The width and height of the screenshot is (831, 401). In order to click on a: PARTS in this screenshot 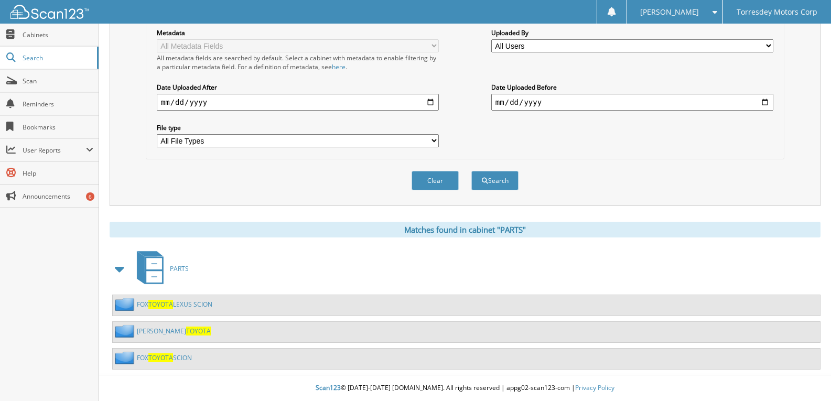, I will do `click(159, 269)`.